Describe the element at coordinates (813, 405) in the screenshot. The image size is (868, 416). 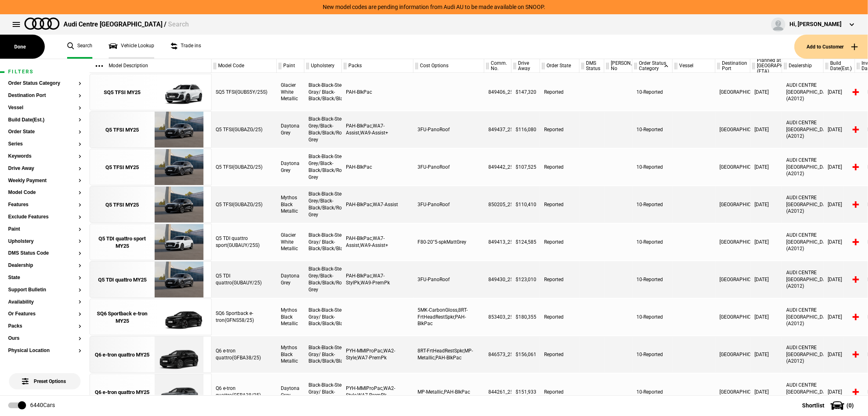
I see `span: Shortlist` at that location.